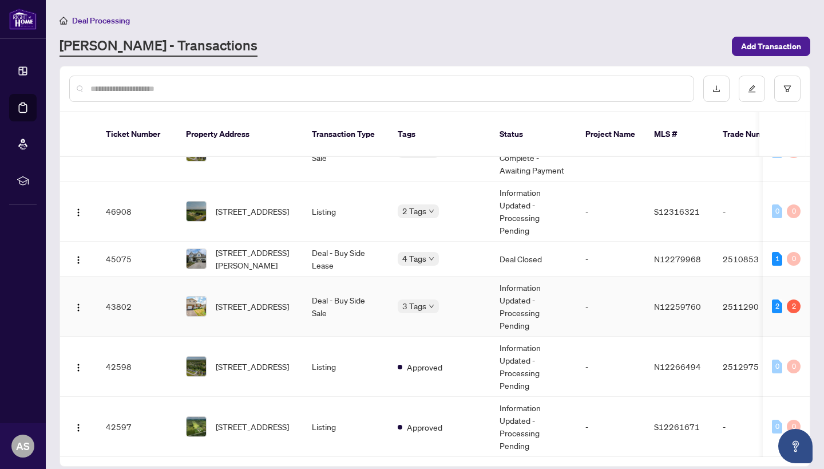  What do you see at coordinates (137, 211) in the screenshot?
I see `td: 46908` at bounding box center [137, 211].